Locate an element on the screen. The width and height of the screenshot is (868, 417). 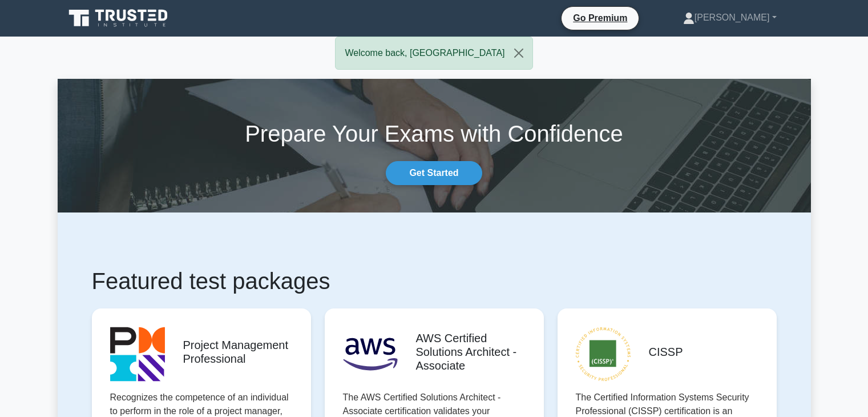
h1: Prepare Your Exams with Confidence is located at coordinates (434, 134).